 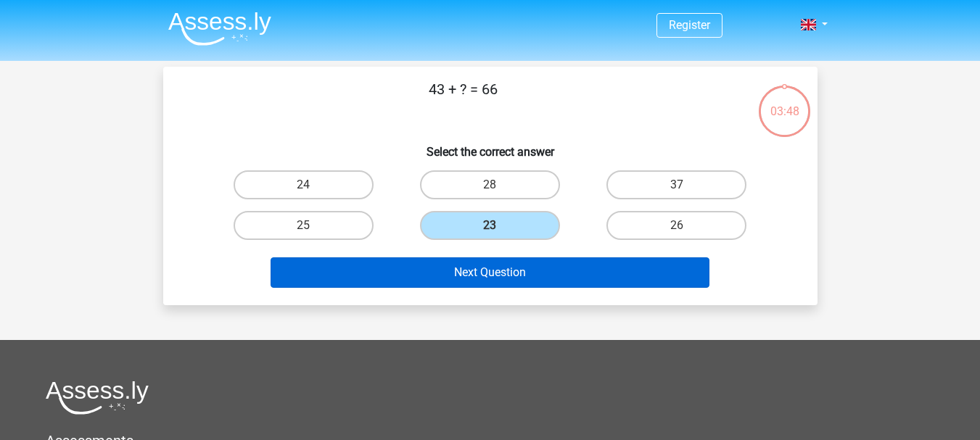 What do you see at coordinates (303, 226) in the screenshot?
I see `label: 25` at bounding box center [303, 226].